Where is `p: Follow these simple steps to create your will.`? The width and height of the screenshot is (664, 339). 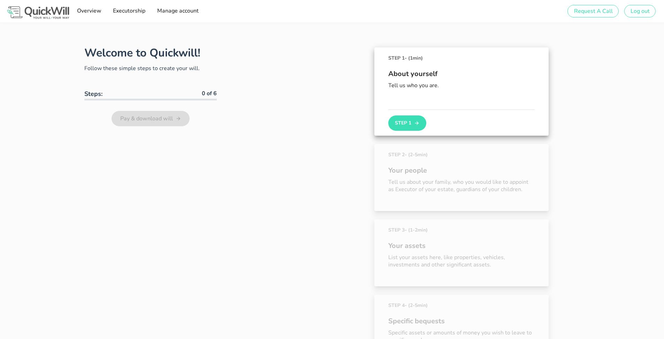
p: Follow these simple steps to create your will. is located at coordinates (151, 68).